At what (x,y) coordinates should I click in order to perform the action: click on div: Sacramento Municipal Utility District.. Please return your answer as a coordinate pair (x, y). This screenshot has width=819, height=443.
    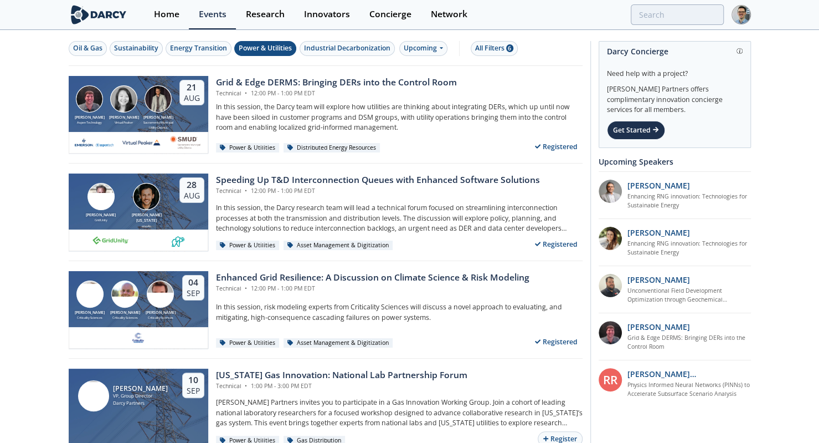
    Looking at the image, I should click on (158, 125).